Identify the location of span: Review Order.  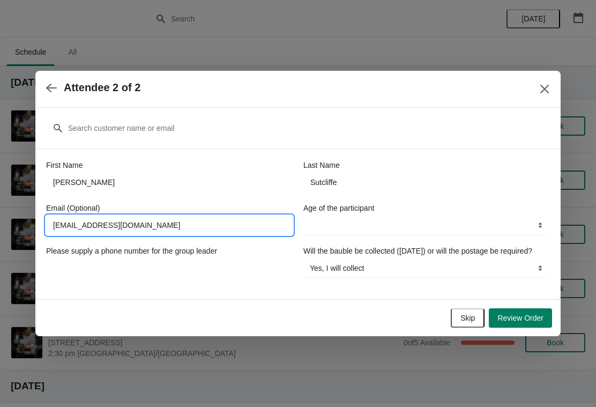
(520, 318).